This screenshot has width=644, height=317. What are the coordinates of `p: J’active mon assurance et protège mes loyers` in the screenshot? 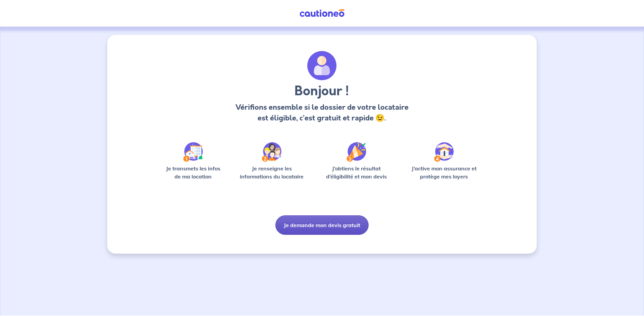 It's located at (444, 173).